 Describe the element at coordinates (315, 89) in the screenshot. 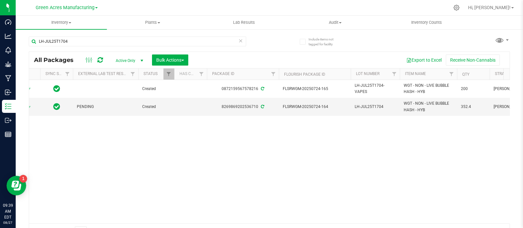

I see `span: FLSRWGM-20250724-165` at that location.